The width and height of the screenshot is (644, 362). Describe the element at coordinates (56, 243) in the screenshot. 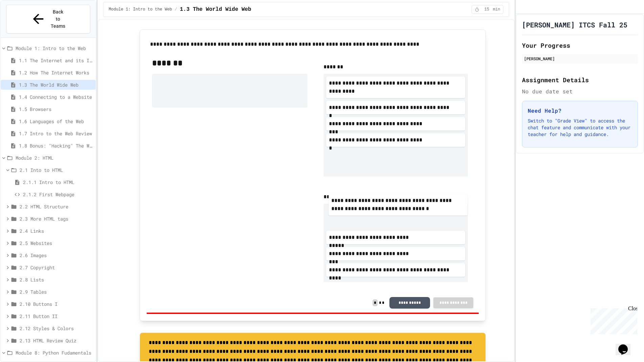

I see `span: 2.5 Websites` at that location.